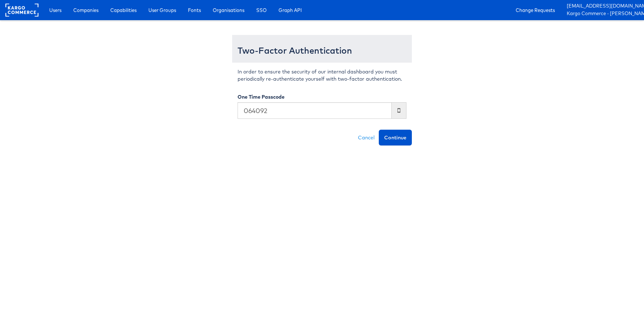 This screenshot has width=644, height=332. I want to click on h3: Two-Factor Authentication, so click(322, 50).